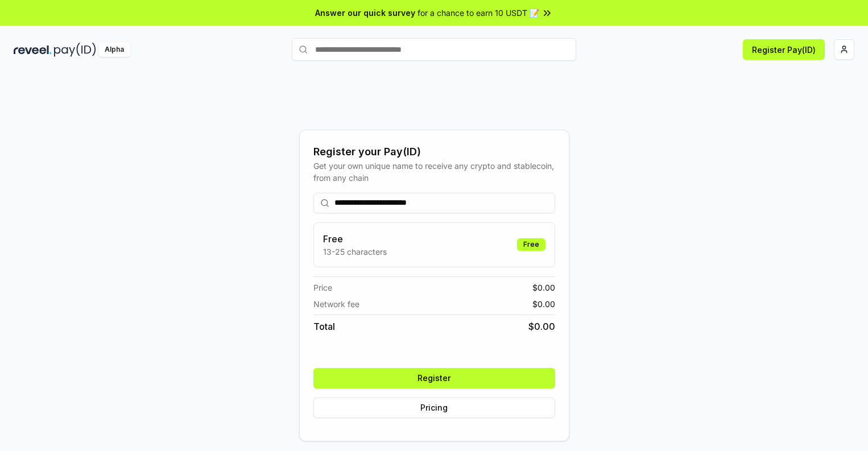  I want to click on h3: Free, so click(355, 239).